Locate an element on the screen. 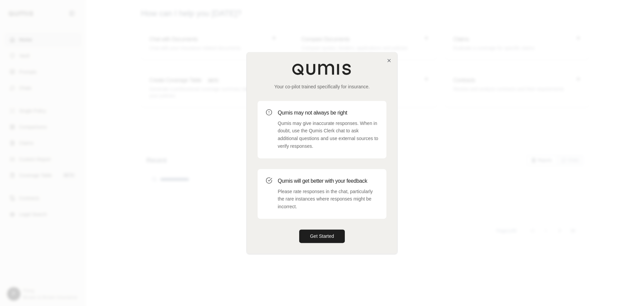  p: Your co-pilot trained specifically for insurance. is located at coordinates (322, 87).